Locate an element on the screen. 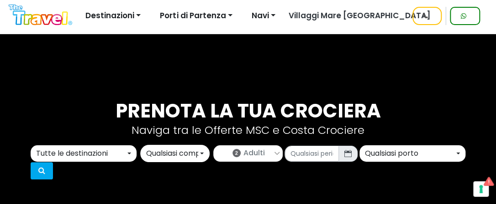  input: Qualsiasi periodo is located at coordinates (311, 154).